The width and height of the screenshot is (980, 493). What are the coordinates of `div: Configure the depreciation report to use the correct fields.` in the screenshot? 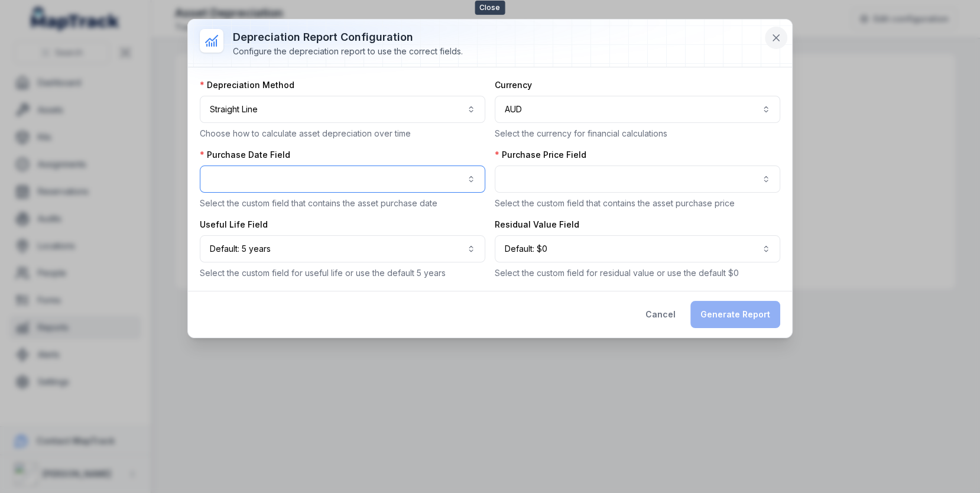 It's located at (348, 52).